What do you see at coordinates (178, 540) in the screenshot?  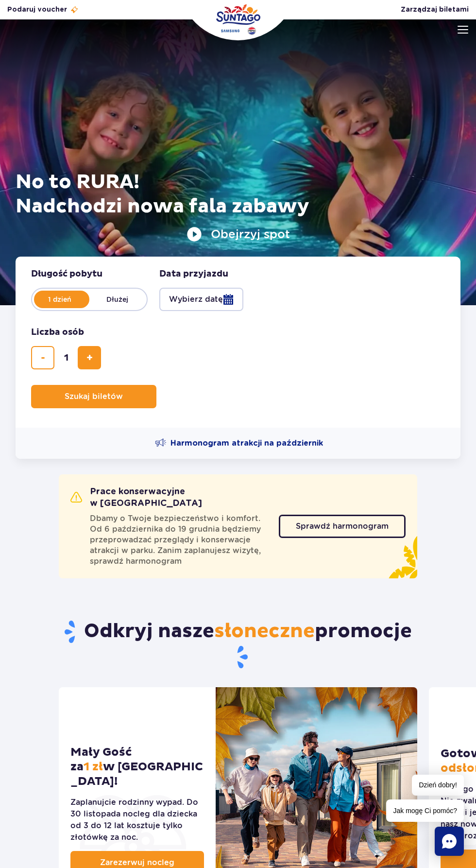 I see `span: Dbamy o Twoje bezpieczeństwo i komfort. Od 6 października do 19 grudnia będziemy przeprowadzać pr...` at bounding box center [178, 540].